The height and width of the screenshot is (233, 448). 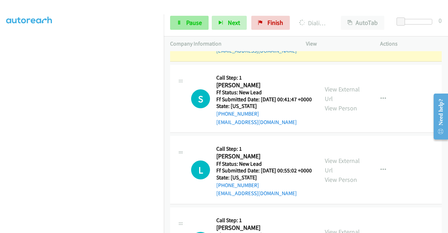 I want to click on span: Finish, so click(x=275, y=22).